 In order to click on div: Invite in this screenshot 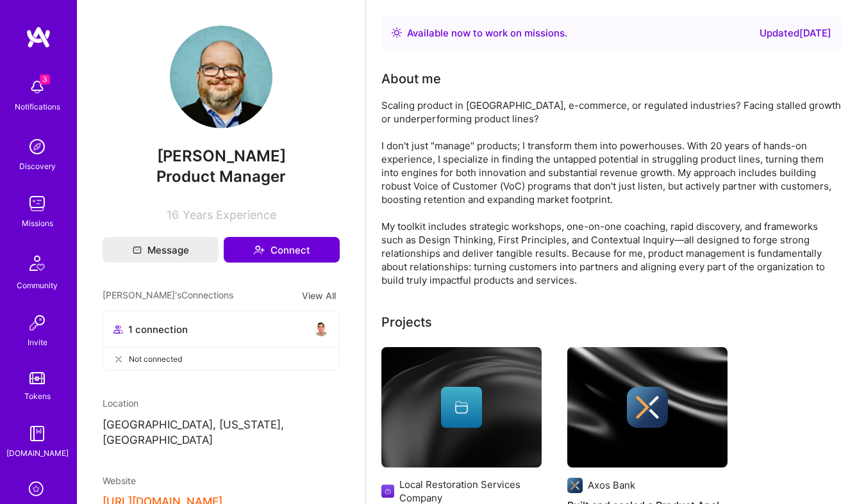, I will do `click(37, 342)`.